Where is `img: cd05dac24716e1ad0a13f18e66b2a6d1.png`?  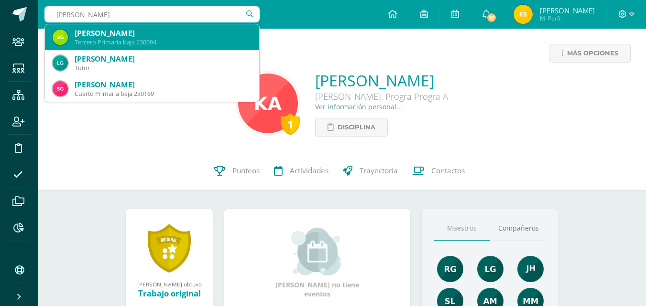
img: cd05dac24716e1ad0a13f18e66b2a6d1.png is located at coordinates (490, 269).